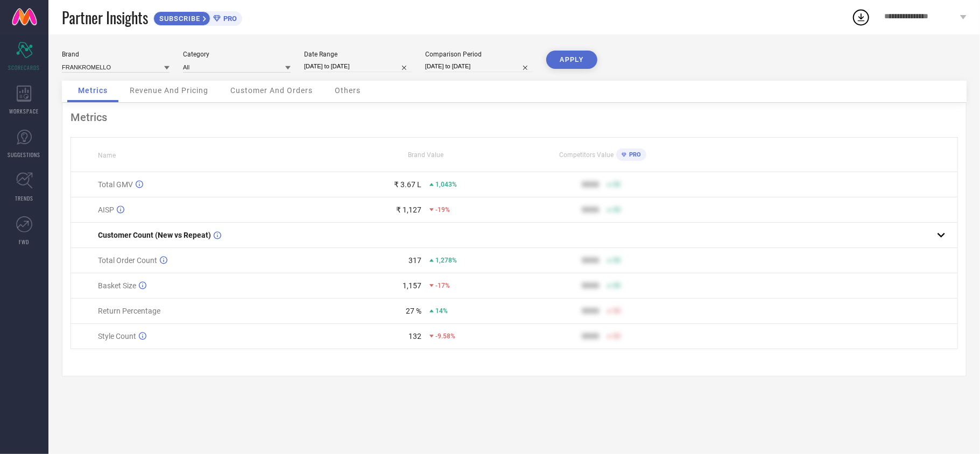 This screenshot has width=980, height=454. Describe the element at coordinates (25, 198) in the screenshot. I see `span: TRENDS` at that location.